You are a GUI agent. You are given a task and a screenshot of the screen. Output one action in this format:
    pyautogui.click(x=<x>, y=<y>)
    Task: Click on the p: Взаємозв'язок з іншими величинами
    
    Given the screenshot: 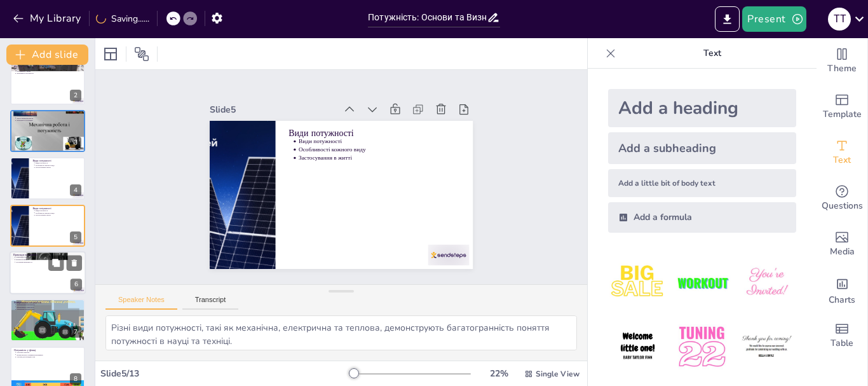 What is the action you would take?
    pyautogui.click(x=49, y=355)
    